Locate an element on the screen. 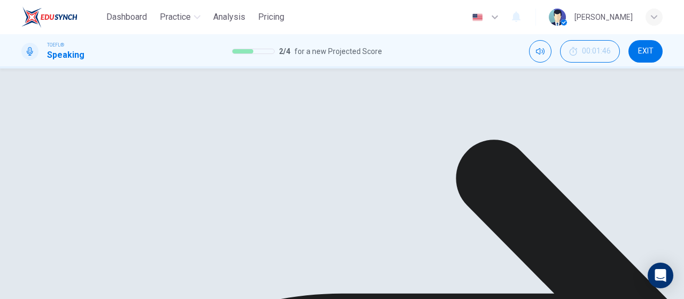  span: TOEFL® is located at coordinates (56, 45).